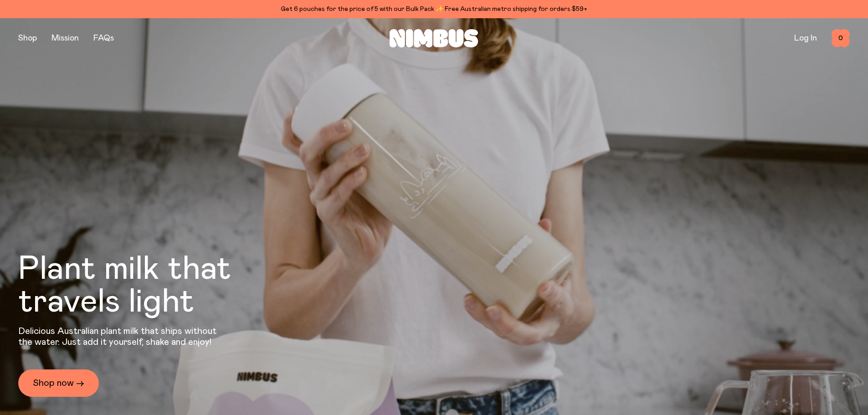 Image resolution: width=868 pixels, height=415 pixels. What do you see at coordinates (434, 9) in the screenshot?
I see `div: Get 6 pouches for the price of 5 with our Bulk Pack ✨ Free Australian metro shipping for orders $59+` at bounding box center [434, 9].